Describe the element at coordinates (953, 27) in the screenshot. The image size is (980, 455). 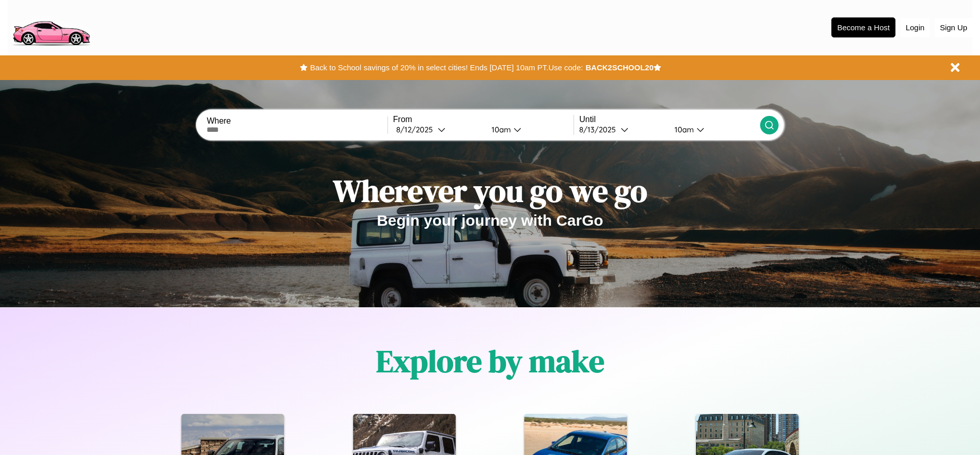
I see `button: Sign Up` at that location.